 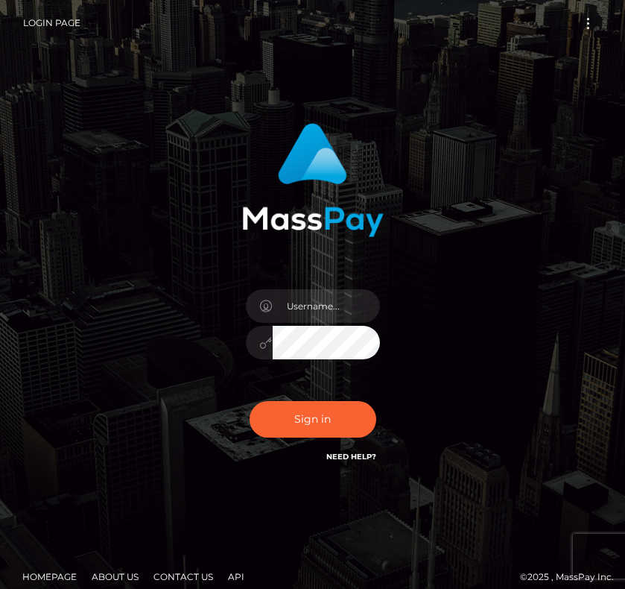 I want to click on button: Toggle navigation, so click(x=588, y=23).